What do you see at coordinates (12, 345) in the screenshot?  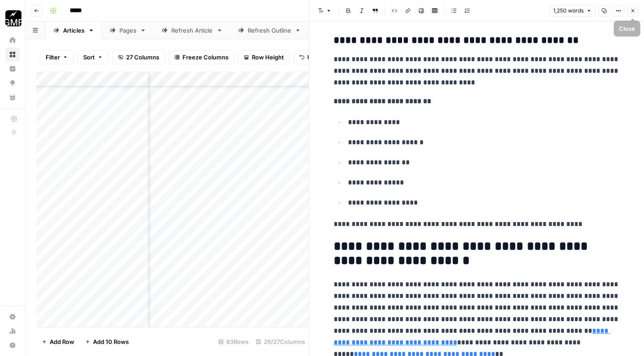 I see `button: Help + Support` at bounding box center [12, 345].